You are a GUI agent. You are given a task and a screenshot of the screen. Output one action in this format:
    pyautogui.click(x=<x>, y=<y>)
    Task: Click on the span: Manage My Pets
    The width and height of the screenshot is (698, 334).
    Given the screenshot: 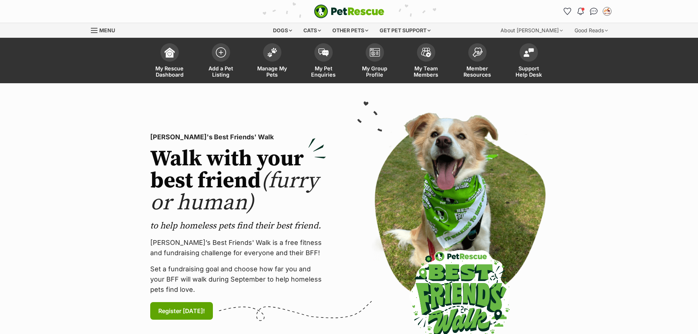 What is the action you would take?
    pyautogui.click(x=272, y=71)
    